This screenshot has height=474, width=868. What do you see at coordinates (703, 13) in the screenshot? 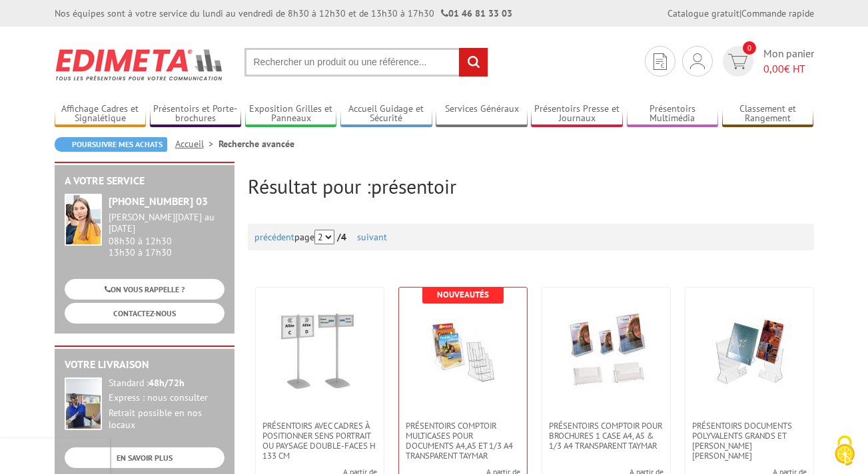
I see `a: Catalogue gratuit` at bounding box center [703, 13].